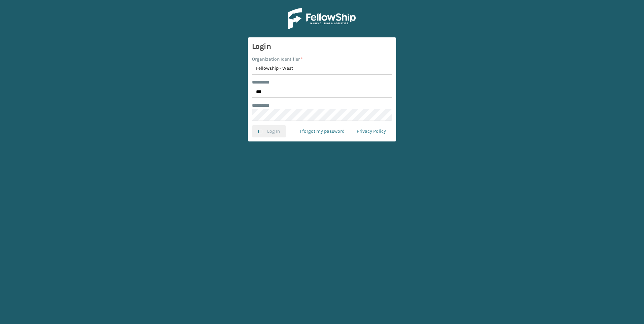 The image size is (644, 324). Describe the element at coordinates (322, 46) in the screenshot. I see `h3: Login` at that location.